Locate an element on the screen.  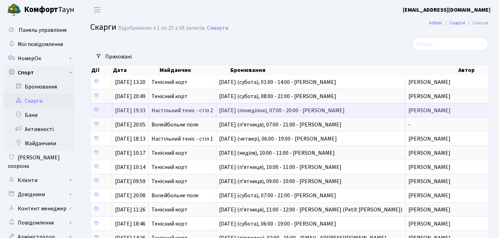
a: Бани is located at coordinates (39, 115).